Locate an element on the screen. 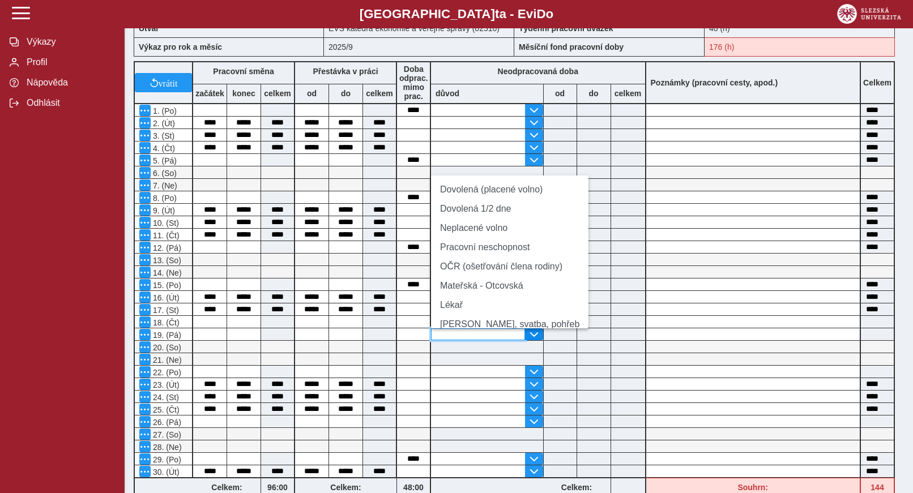 This screenshot has width=913, height=493. button: vrátit is located at coordinates (163, 83).